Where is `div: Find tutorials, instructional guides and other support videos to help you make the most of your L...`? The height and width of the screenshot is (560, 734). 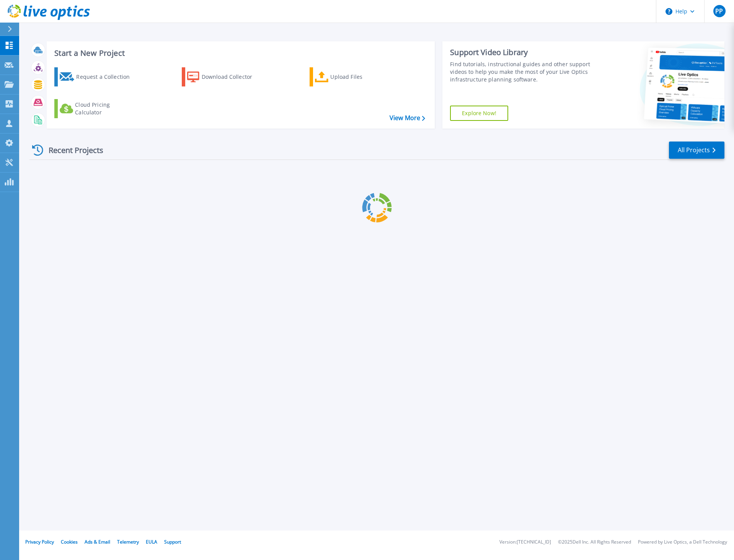
div: Find tutorials, instructional guides and other support videos to help you make the most of your L... is located at coordinates (522, 72).